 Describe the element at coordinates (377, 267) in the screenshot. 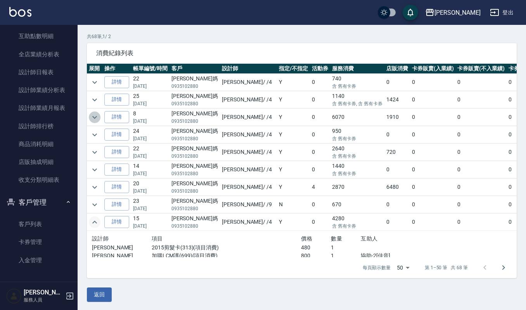

I see `p: 每頁顯示數量` at that location.